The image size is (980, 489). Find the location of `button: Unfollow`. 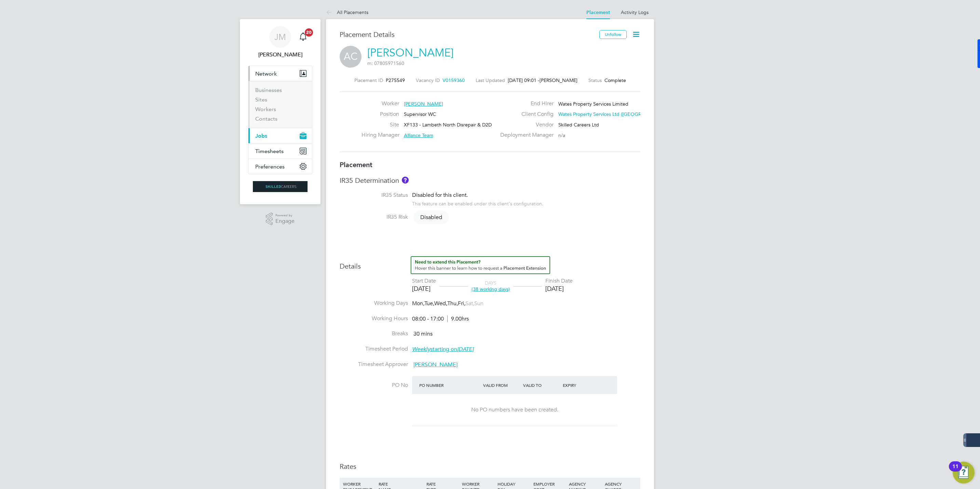

button: Unfollow is located at coordinates (613, 34).